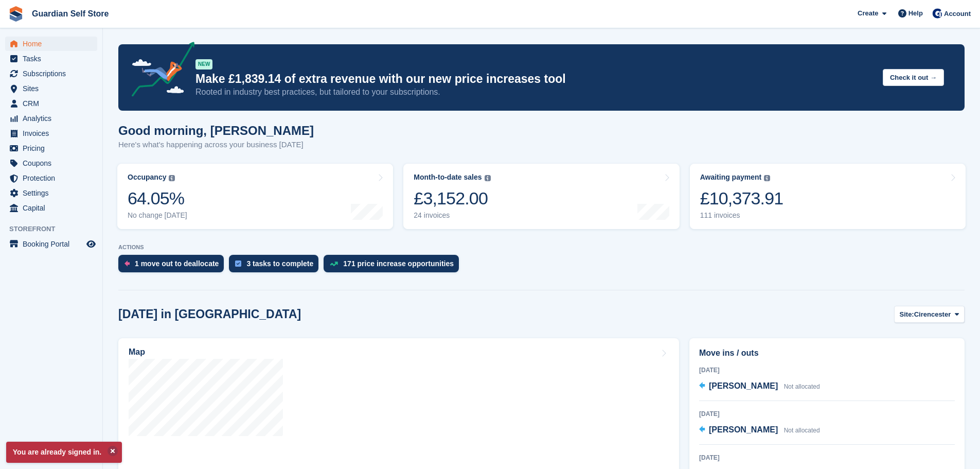 The image size is (980, 469). What do you see at coordinates (53, 178) in the screenshot?
I see `span: Protection` at bounding box center [53, 178].